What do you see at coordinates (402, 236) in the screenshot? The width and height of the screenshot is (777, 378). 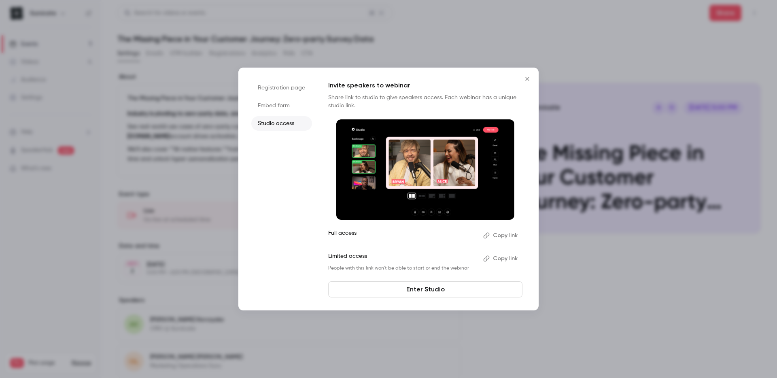 I see `p: Full access` at bounding box center [402, 236].